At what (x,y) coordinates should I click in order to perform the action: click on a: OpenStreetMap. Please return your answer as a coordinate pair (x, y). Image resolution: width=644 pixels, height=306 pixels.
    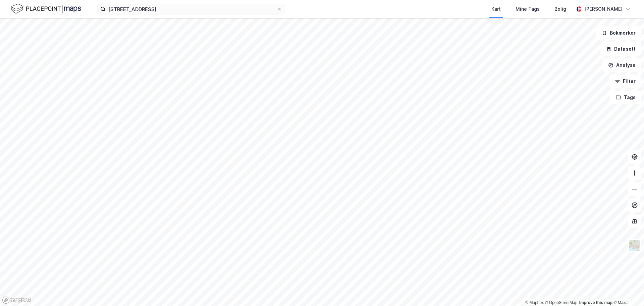
    Looking at the image, I should click on (561, 302).